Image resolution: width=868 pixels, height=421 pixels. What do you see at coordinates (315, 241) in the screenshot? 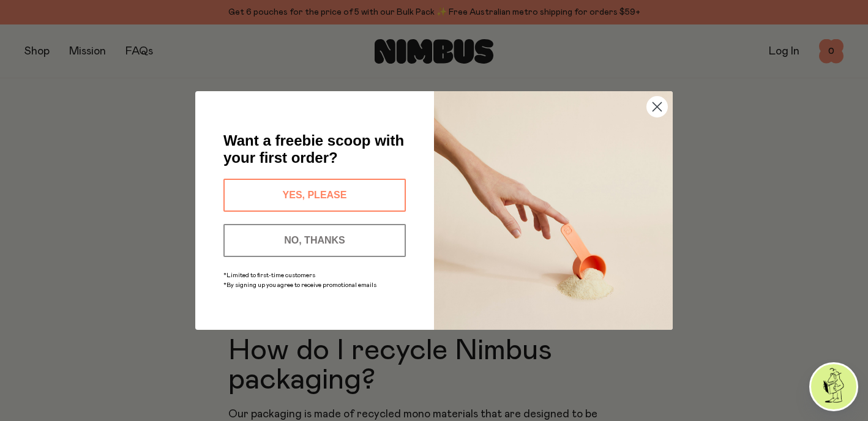
I see `button: NO, THANKS` at bounding box center [315, 241].